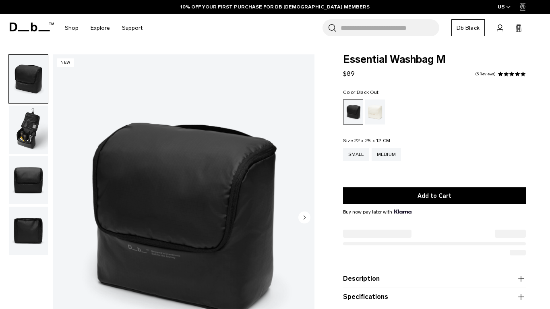 The width and height of the screenshot is (550, 309). I want to click on nav: Main Navigation, so click(103, 28).